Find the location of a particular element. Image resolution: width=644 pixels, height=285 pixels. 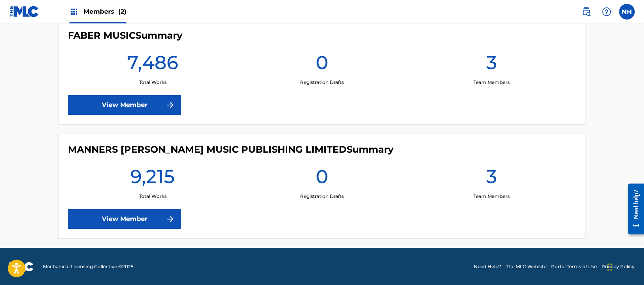

h4: MANNERS MCDADE MUSIC PUBLISHING LIMITED is located at coordinates (231, 149).